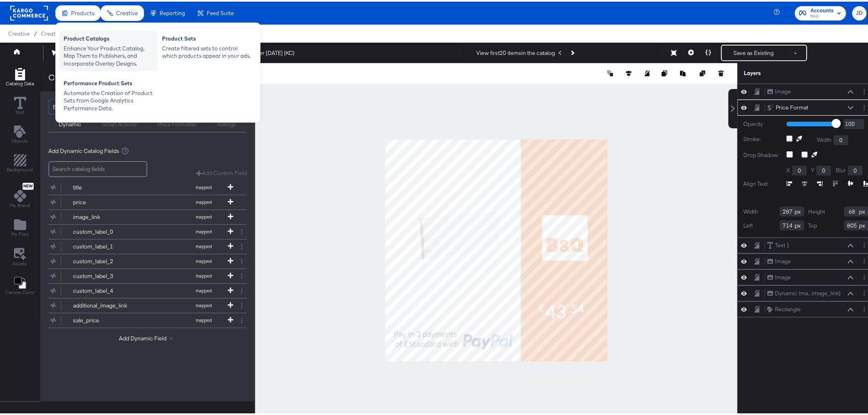 Image resolution: width=868 pixels, height=415 pixels. I want to click on button: custom_label_3mapped, so click(142, 274).